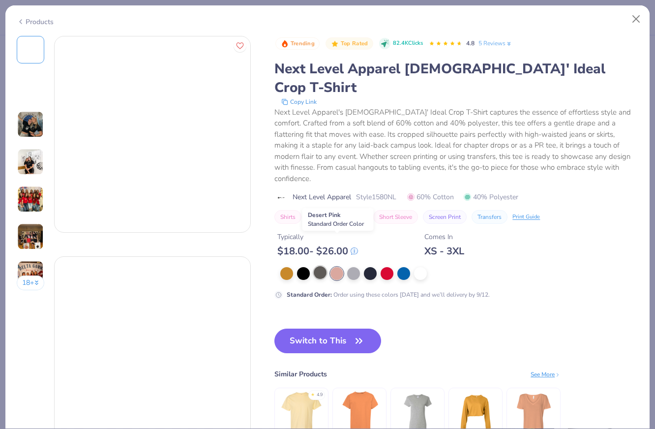 Image resolution: width=655 pixels, height=429 pixels. What do you see at coordinates (354, 43) in the screenshot?
I see `span: Top Rated` at bounding box center [354, 43].